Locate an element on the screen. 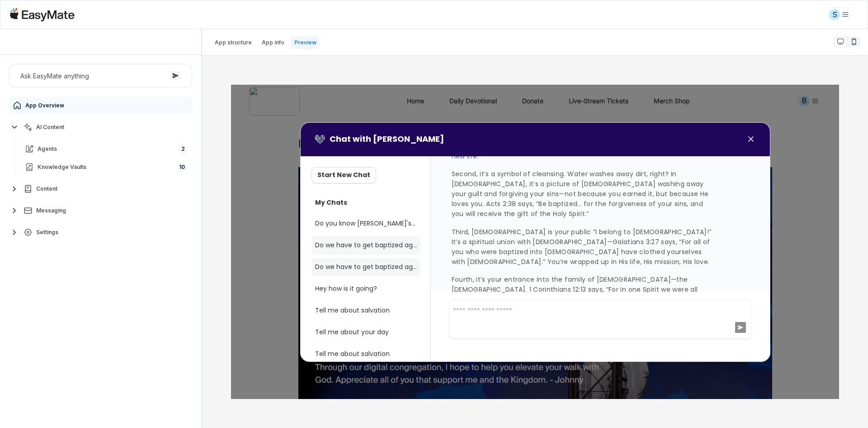  span: App Overview is located at coordinates (45, 106).